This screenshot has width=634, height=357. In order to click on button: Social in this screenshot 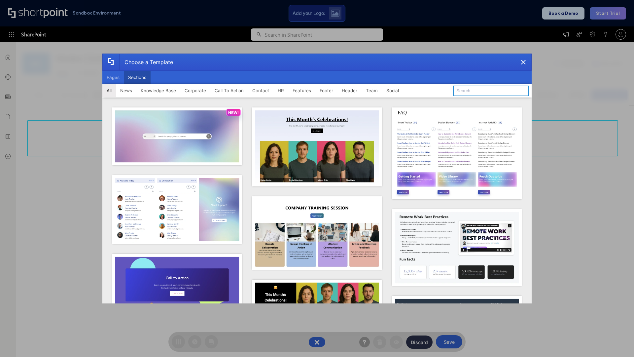, I will do `click(393, 90)`.